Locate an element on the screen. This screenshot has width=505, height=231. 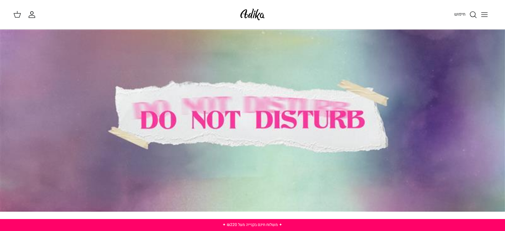
span: חיפוש is located at coordinates (460, 14).